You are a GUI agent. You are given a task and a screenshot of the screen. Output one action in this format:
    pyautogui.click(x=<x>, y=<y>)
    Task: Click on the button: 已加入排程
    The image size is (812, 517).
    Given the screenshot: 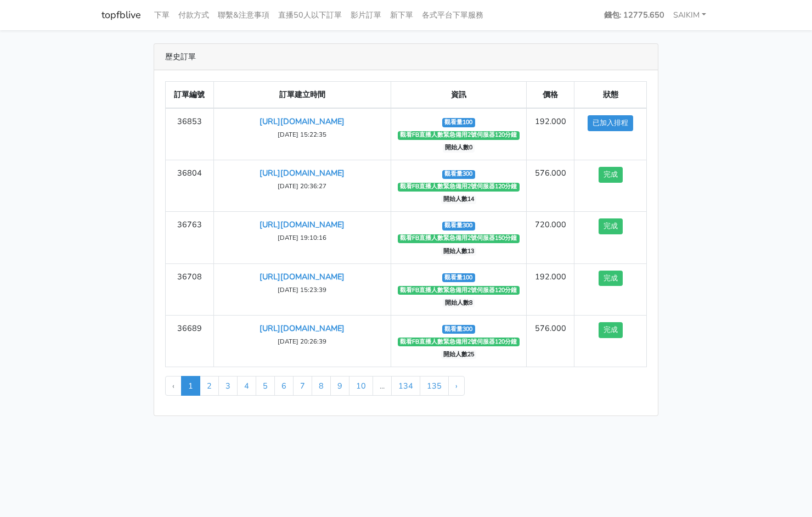 What is the action you would take?
    pyautogui.click(x=610, y=123)
    